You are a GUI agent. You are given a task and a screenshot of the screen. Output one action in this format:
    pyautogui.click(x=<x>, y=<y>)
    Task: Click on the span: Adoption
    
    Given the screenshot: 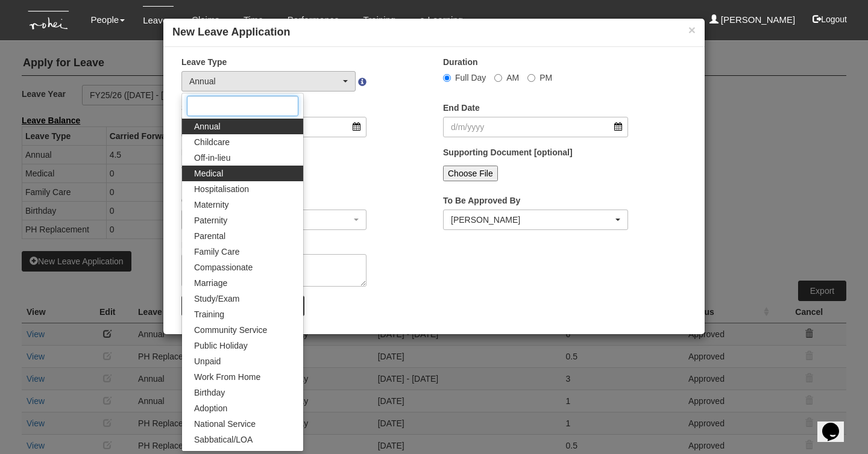 What is the action you would take?
    pyautogui.click(x=210, y=408)
    